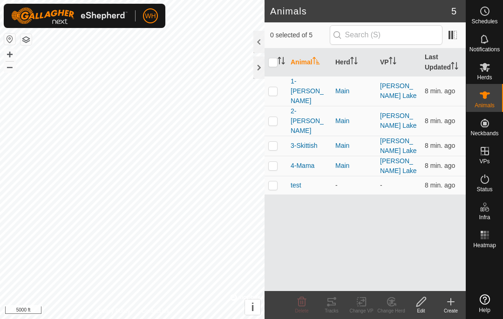  I want to click on a: Help, so click(485, 303).